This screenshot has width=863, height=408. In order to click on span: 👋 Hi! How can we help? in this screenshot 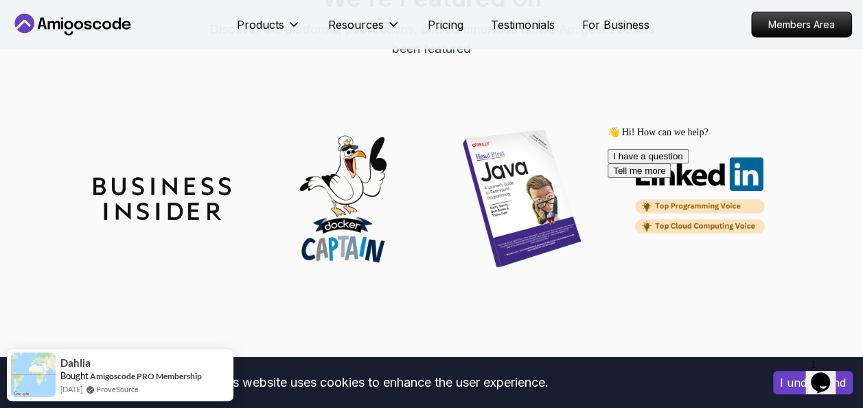, I will do `click(56, 11)`.